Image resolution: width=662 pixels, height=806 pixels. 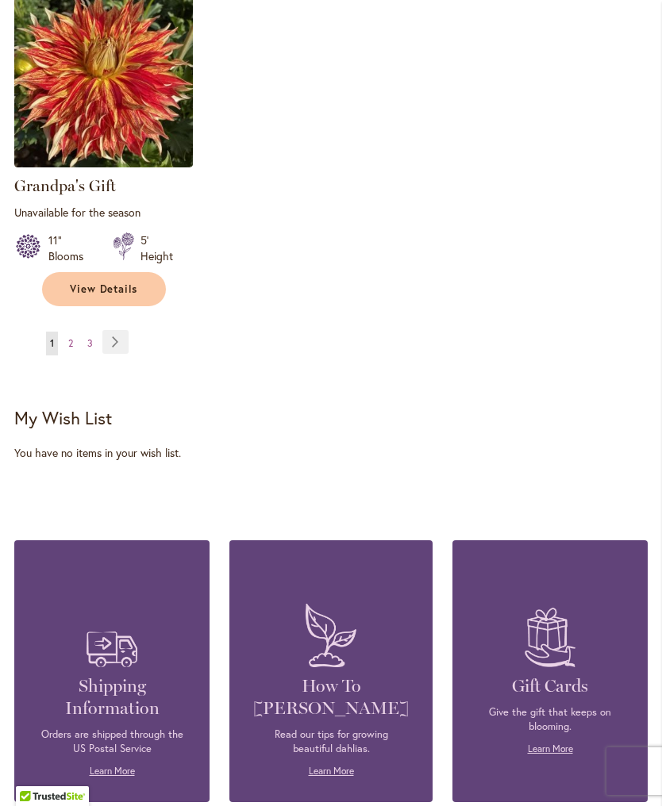 What do you see at coordinates (71, 343) in the screenshot?
I see `span: 2` at bounding box center [71, 343].